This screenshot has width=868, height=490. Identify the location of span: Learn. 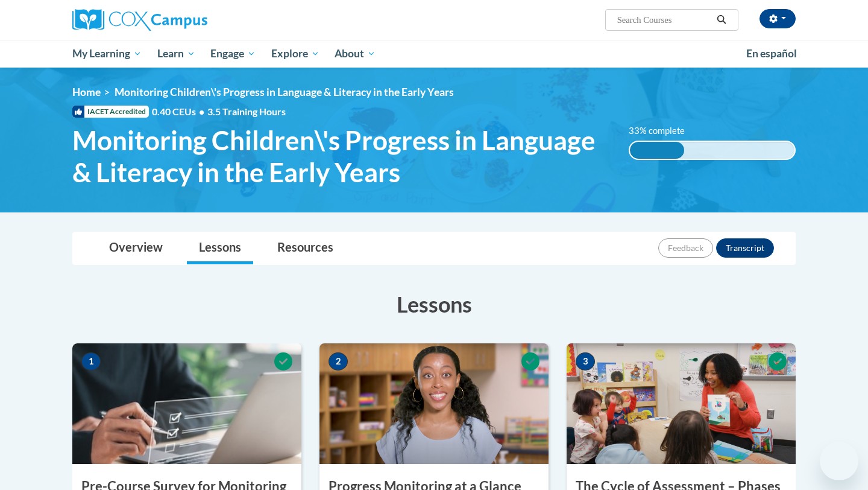
(176, 54).